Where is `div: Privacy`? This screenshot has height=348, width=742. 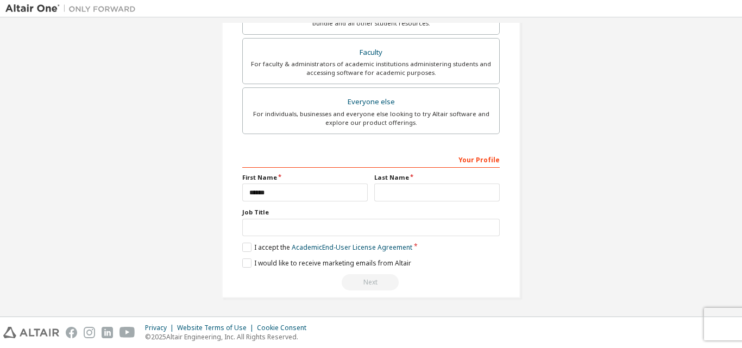 div: Privacy is located at coordinates (161, 328).